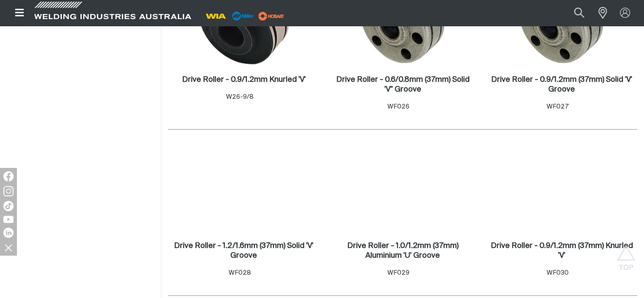 The width and height of the screenshot is (644, 298). What do you see at coordinates (573, 12) in the screenshot?
I see `input: Product name or item number...` at bounding box center [573, 12].